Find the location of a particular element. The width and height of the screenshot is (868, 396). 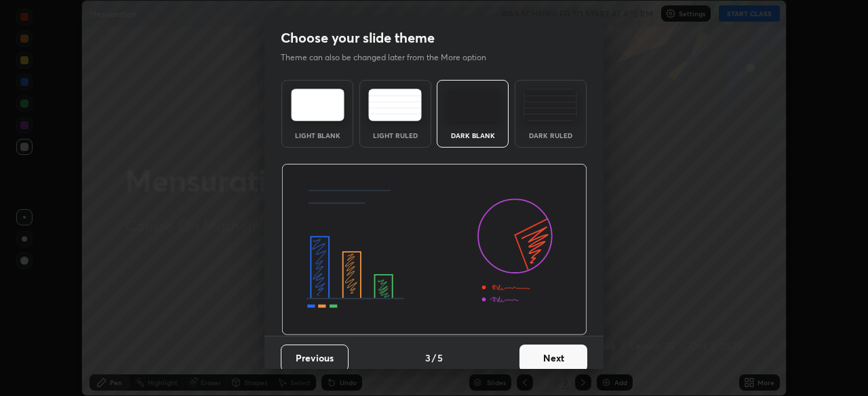

img: lightRuledTheme.5fabf969.svg is located at coordinates (395, 105).